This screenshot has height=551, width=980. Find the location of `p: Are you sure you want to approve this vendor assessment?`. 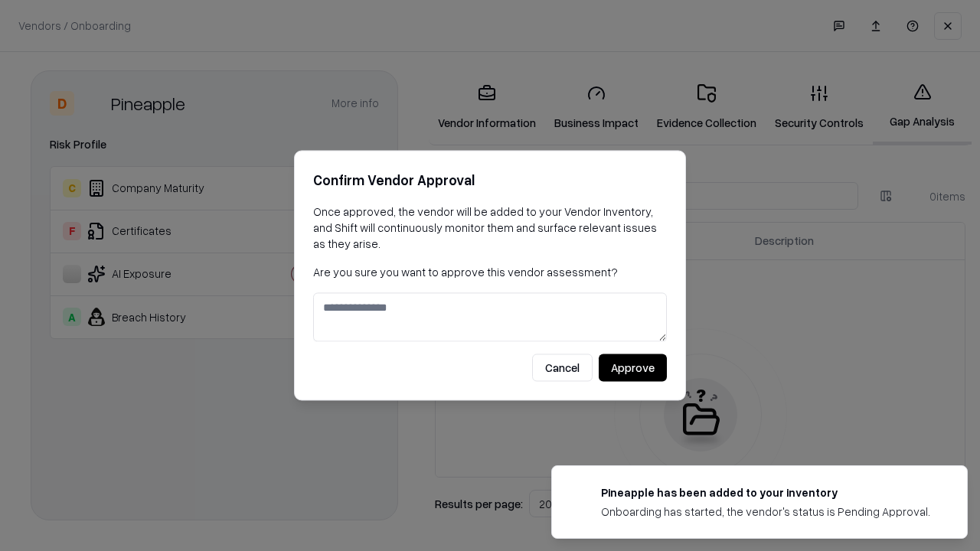

p: Are you sure you want to approve this vendor assessment? is located at coordinates (490, 272).